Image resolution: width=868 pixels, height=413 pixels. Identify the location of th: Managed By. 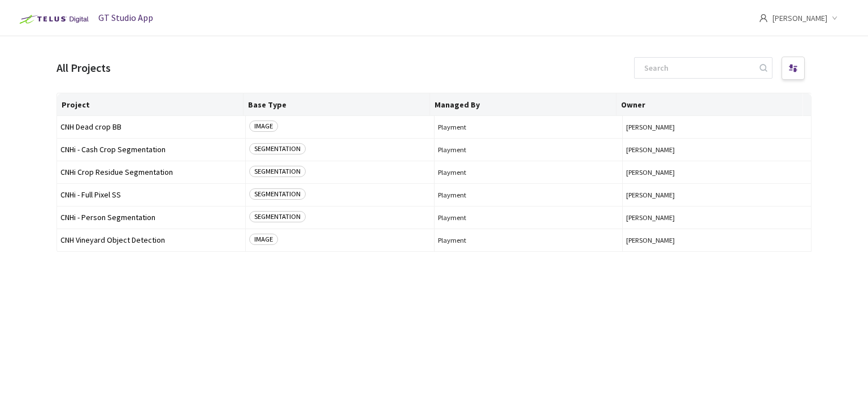
(523, 104).